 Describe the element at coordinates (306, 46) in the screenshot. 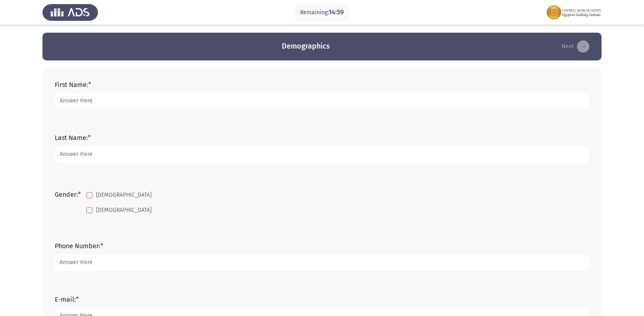

I see `h3: Demographics` at that location.